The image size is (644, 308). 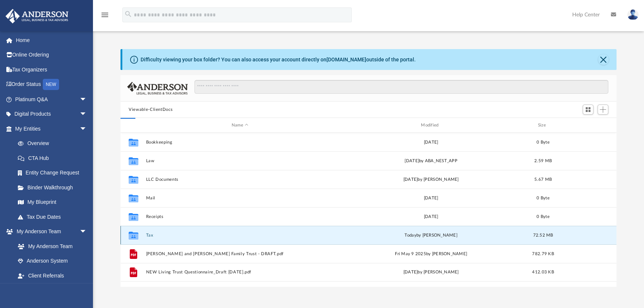 What do you see at coordinates (240, 198) in the screenshot?
I see `button: Mail` at bounding box center [240, 198].